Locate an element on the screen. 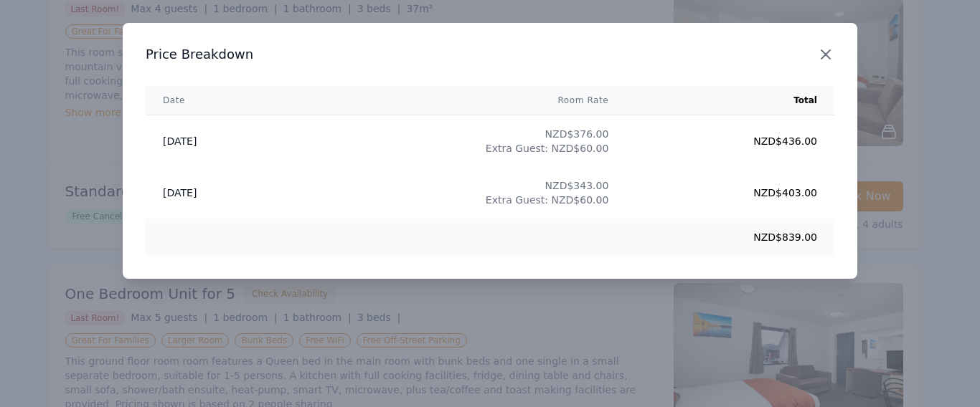 The width and height of the screenshot is (980, 407). th: Total is located at coordinates (729, 100).